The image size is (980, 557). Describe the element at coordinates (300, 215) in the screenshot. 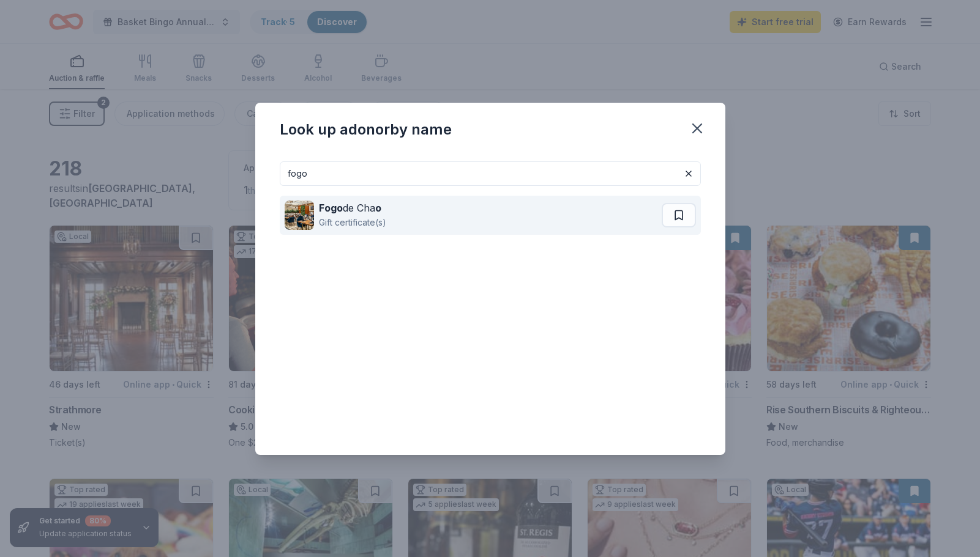

I see `img: Image for Fogo de Chao` at that location.